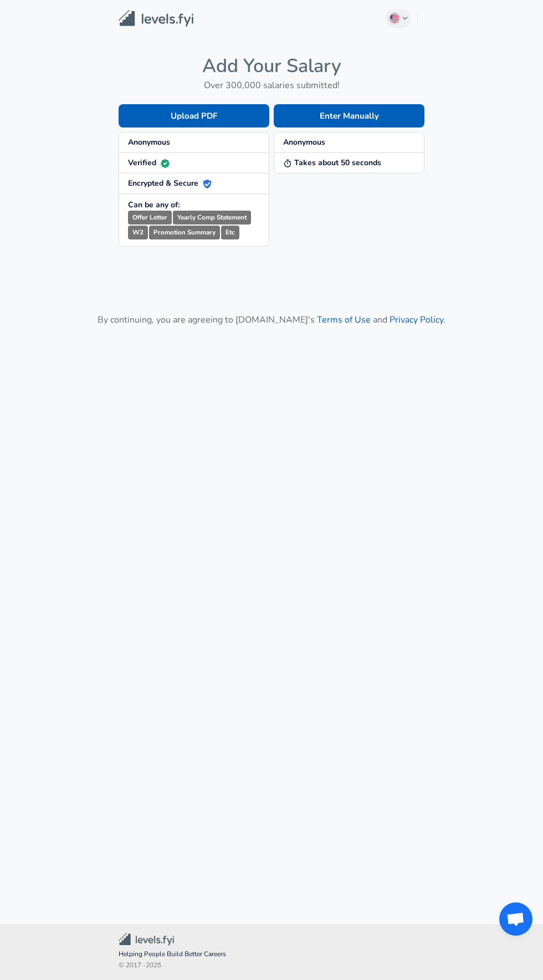 The height and width of the screenshot is (980, 543). What do you see at coordinates (271, 66) in the screenshot?
I see `h4: Add Your Salary` at bounding box center [271, 66].